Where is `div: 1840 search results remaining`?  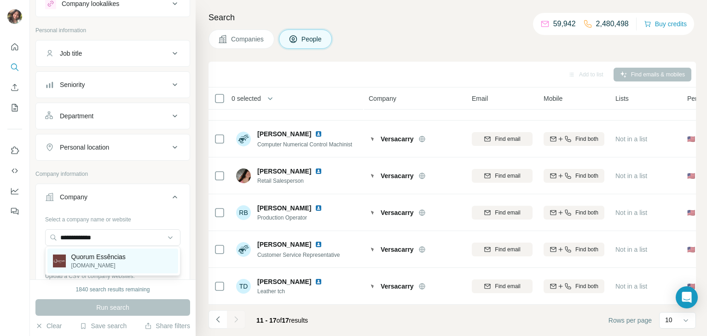 div: 1840 search results remaining is located at coordinates (113, 290).